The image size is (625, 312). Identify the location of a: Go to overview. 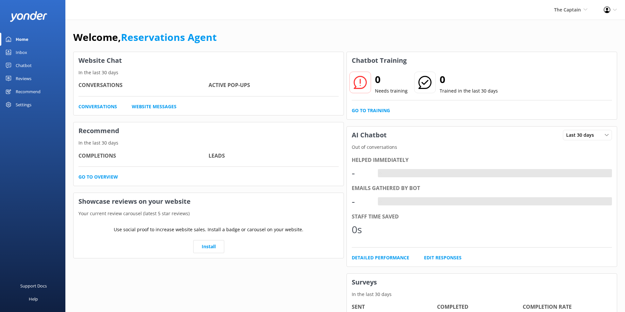
(98, 177).